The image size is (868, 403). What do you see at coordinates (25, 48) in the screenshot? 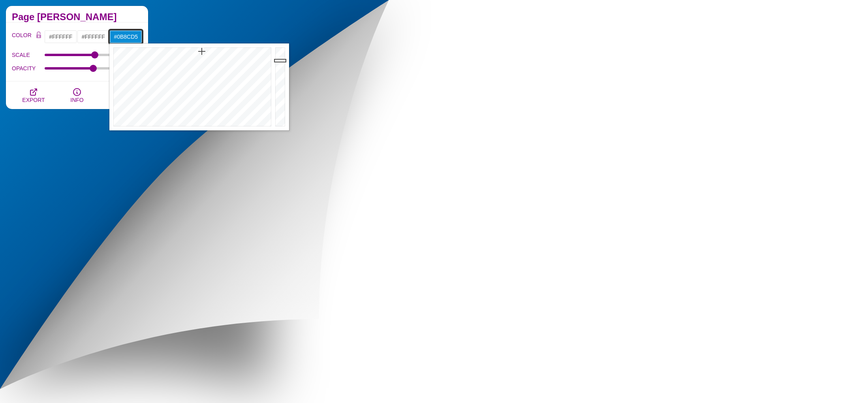
I see `a: Enable Validation` at bounding box center [25, 48].